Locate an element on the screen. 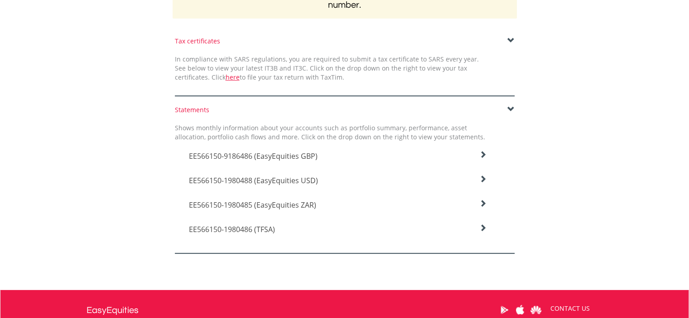 This screenshot has width=689, height=318. span: EE566150-1980488 (EasyEquities USD) is located at coordinates (253, 181).